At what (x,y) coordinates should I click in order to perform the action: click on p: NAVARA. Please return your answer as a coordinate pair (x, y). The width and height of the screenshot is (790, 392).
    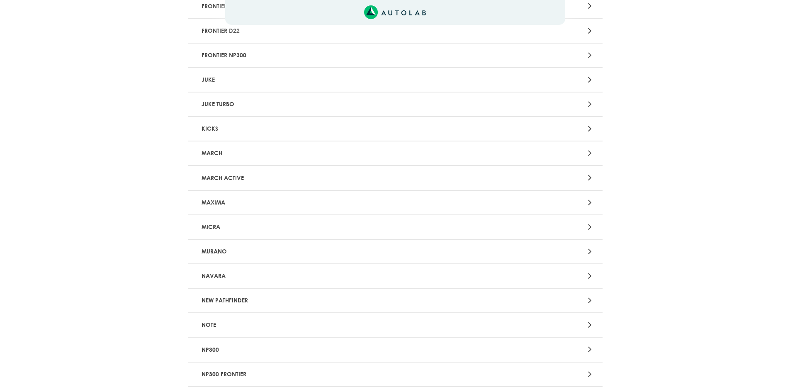
    Looking at the image, I should click on (327, 276).